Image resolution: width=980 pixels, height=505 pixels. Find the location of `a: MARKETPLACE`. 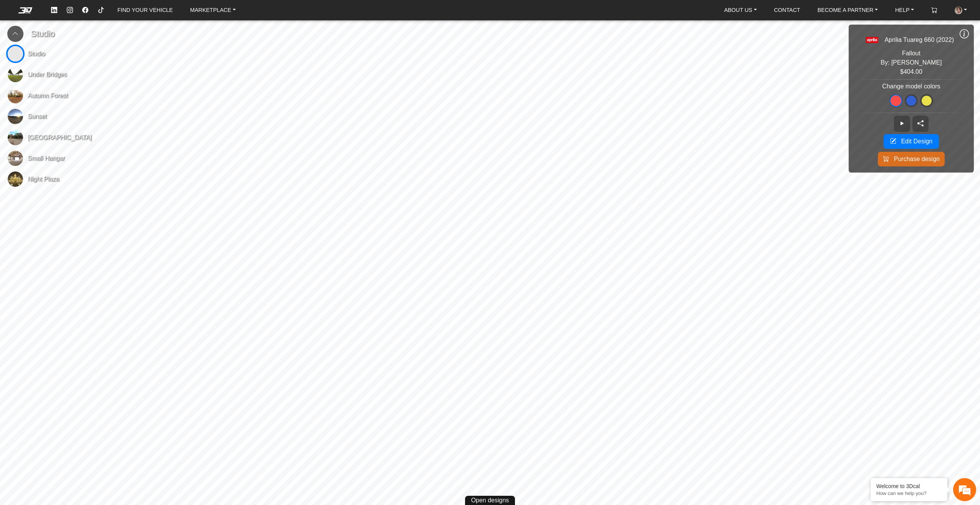

a: MARKETPLACE is located at coordinates (213, 10).